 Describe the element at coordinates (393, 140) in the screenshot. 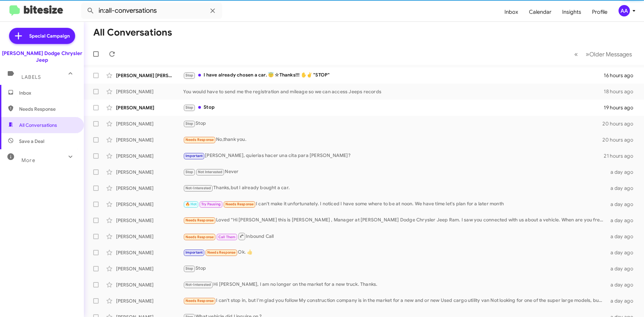

I see `div: No,thank you.` at that location.